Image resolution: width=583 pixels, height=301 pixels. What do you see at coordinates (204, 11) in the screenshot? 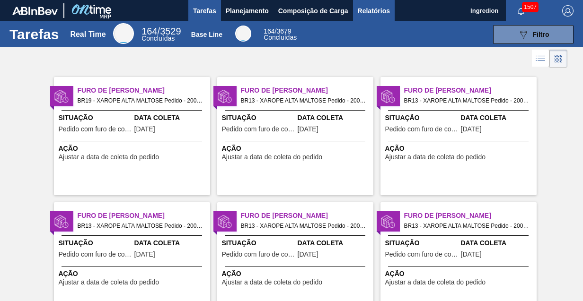
I see `span: Tarefas` at bounding box center [204, 11].